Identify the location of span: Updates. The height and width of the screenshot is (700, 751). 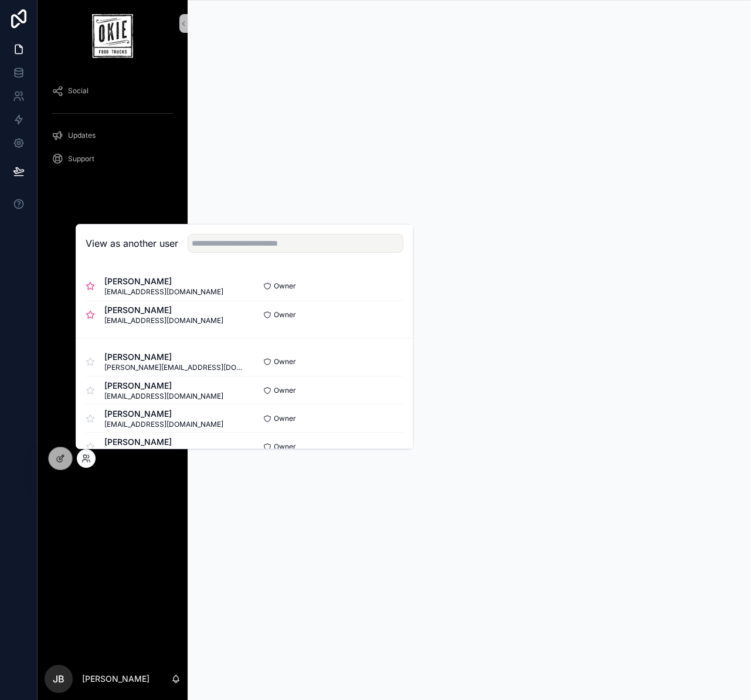
(81, 135).